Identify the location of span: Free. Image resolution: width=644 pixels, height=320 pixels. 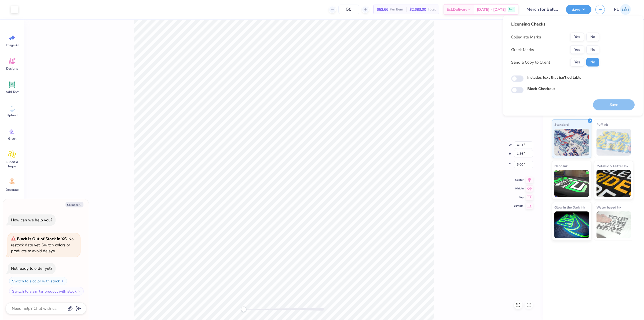
(512, 9).